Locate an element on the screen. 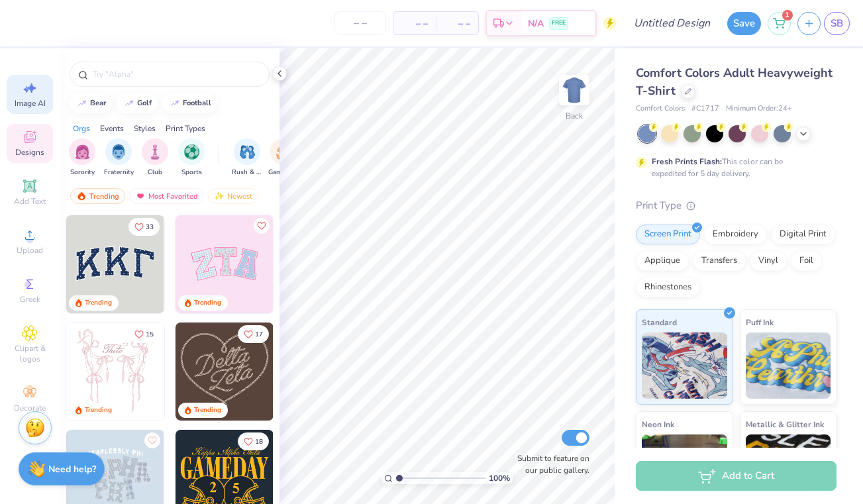  span: 15 is located at coordinates (149, 334).